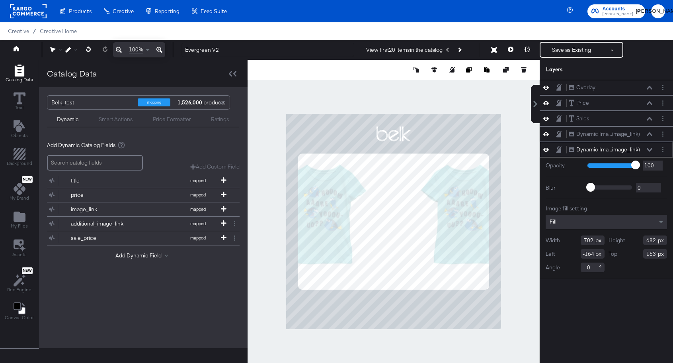  I want to click on button: Assets, so click(20, 248).